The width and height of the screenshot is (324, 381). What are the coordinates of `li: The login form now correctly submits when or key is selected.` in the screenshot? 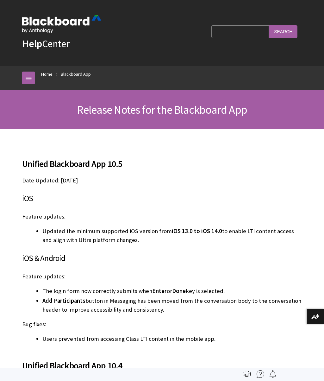 It's located at (172, 291).